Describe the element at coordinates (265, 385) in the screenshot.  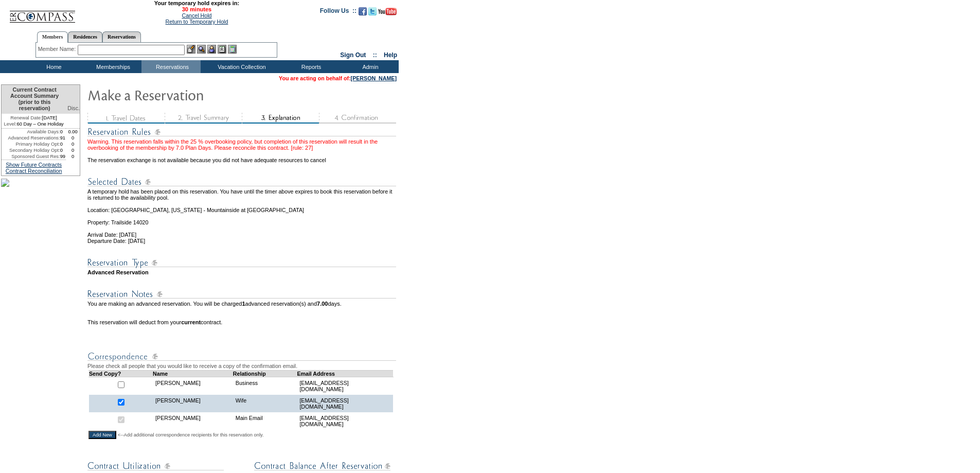
I see `td: Business` at that location.